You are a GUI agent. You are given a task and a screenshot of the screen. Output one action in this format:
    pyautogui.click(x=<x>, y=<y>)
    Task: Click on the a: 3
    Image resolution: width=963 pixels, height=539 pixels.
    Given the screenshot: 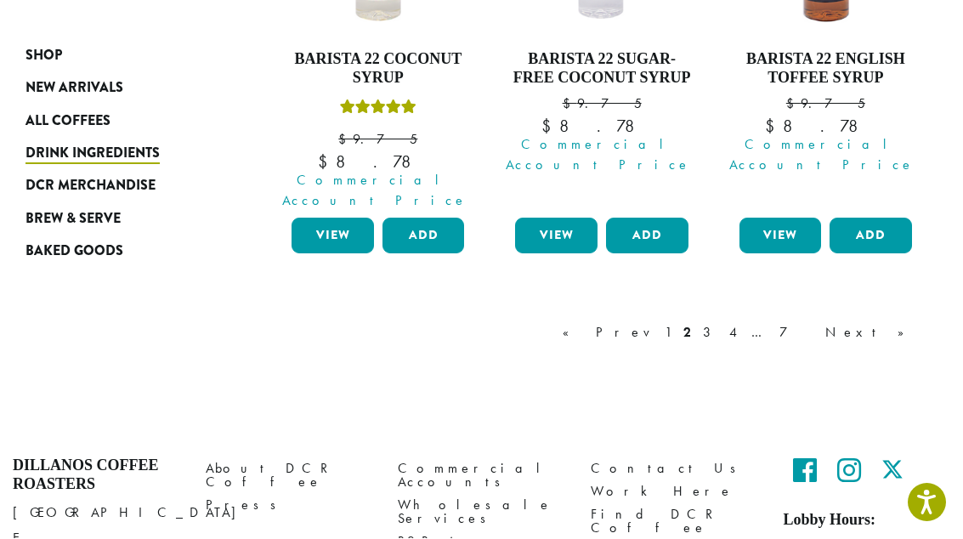 What is the action you would take?
    pyautogui.click(x=710, y=333)
    